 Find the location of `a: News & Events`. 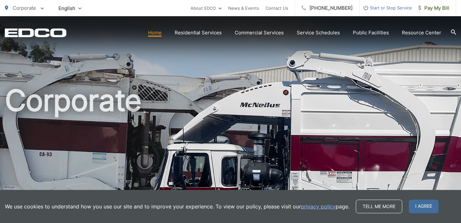

a: News & Events is located at coordinates (243, 8).